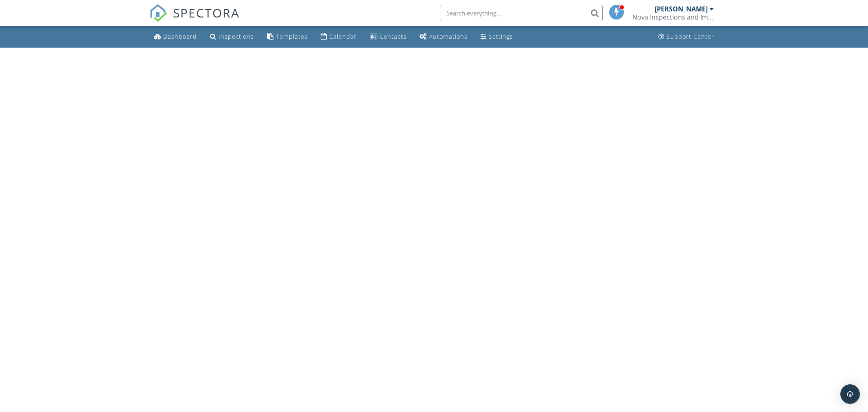 This screenshot has height=412, width=868. I want to click on div: Dashboard, so click(180, 36).